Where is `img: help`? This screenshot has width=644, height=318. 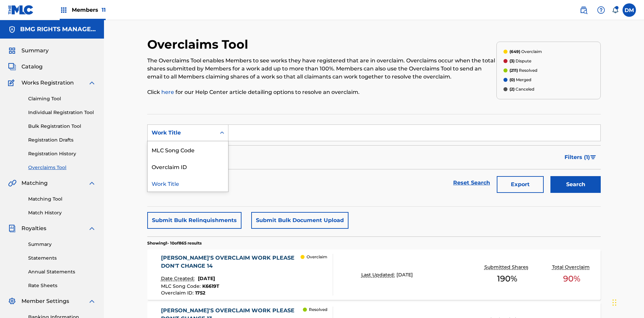 img: help is located at coordinates (601, 10).